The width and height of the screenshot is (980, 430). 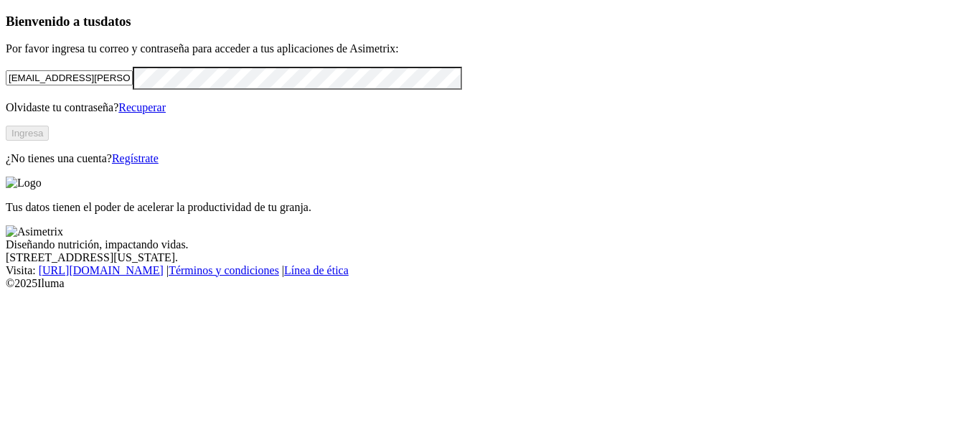 What do you see at coordinates (135, 158) in the screenshot?
I see `a: Regístrate` at bounding box center [135, 158].